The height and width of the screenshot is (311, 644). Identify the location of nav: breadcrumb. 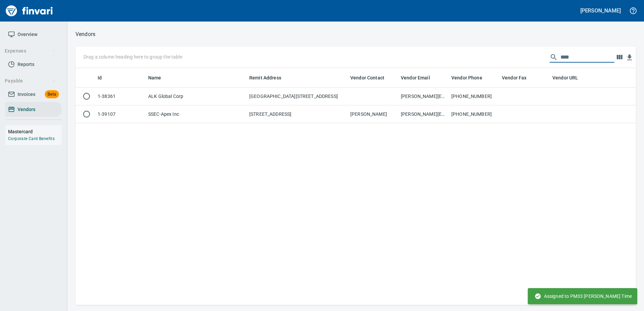
(85, 34).